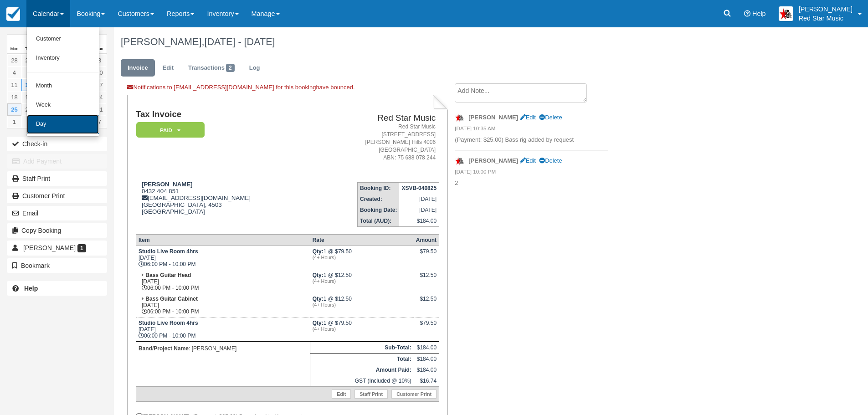  Describe the element at coordinates (57, 144) in the screenshot. I see `button: Check-in` at that location.